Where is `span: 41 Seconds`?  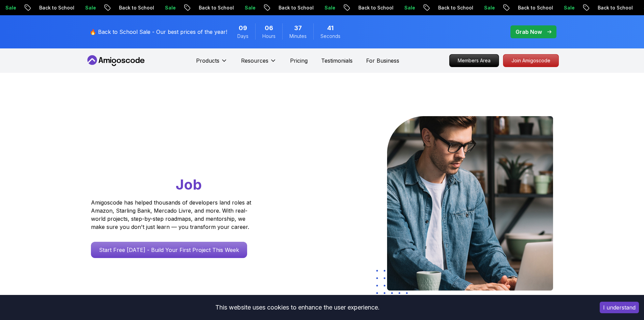 span: 41 Seconds is located at coordinates (330, 28).